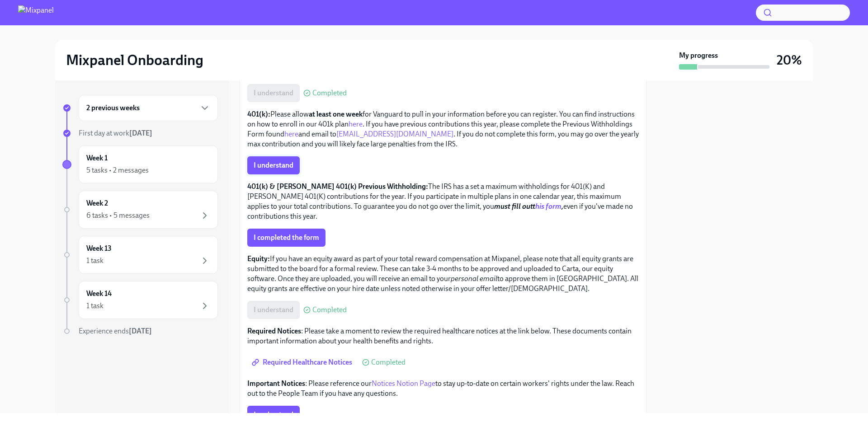 This screenshot has width=868, height=422. What do you see at coordinates (96, 158) in the screenshot?
I see `h6: Week 1` at bounding box center [96, 158].